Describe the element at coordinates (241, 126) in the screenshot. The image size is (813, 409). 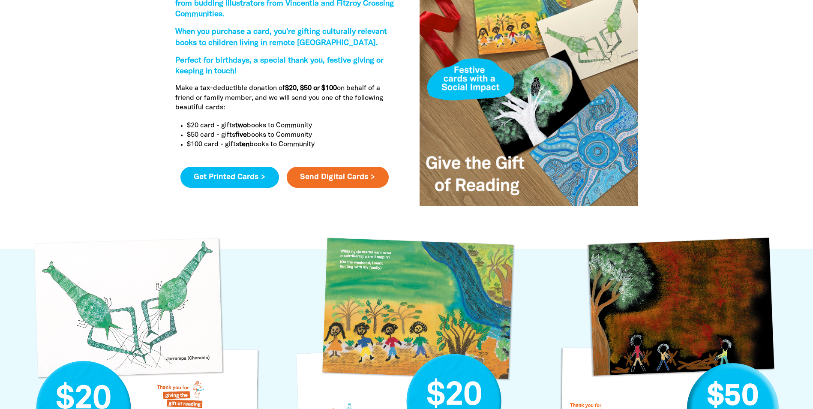
I see `strong: two` at that location.